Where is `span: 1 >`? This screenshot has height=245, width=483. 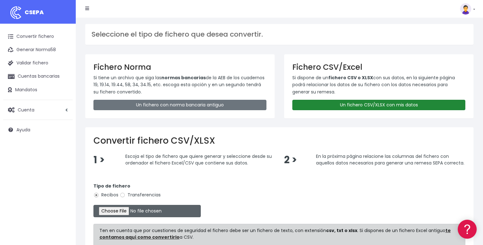
span: 1 > is located at coordinates (99, 160).